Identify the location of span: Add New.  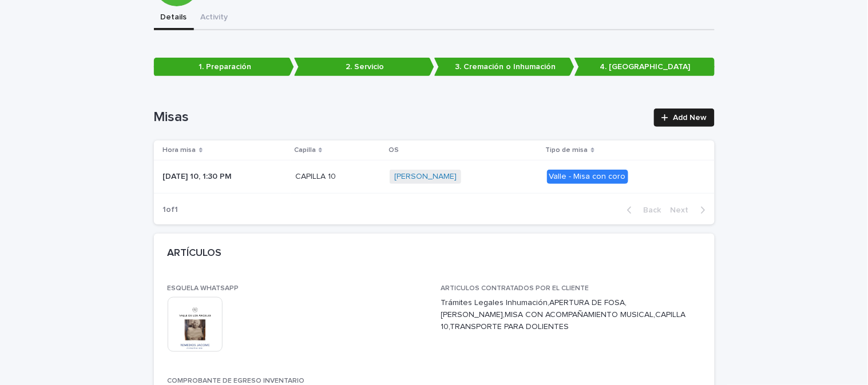
(690, 117).